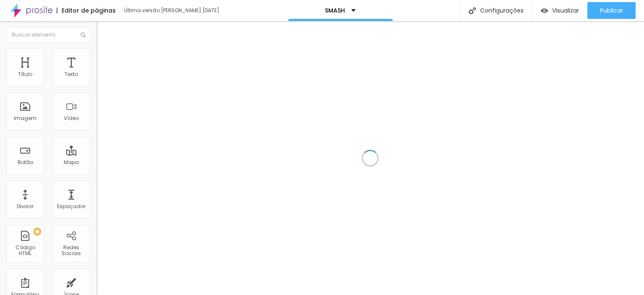 Image resolution: width=644 pixels, height=295 pixels. Describe the element at coordinates (560, 10) in the screenshot. I see `button: Visualizar` at that location.